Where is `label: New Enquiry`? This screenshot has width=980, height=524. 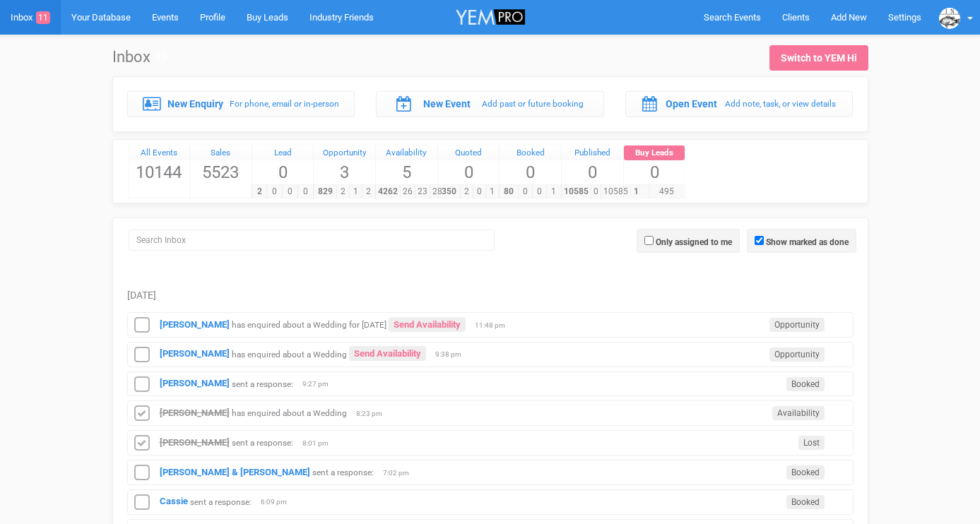
label: New Enquiry is located at coordinates (195, 104).